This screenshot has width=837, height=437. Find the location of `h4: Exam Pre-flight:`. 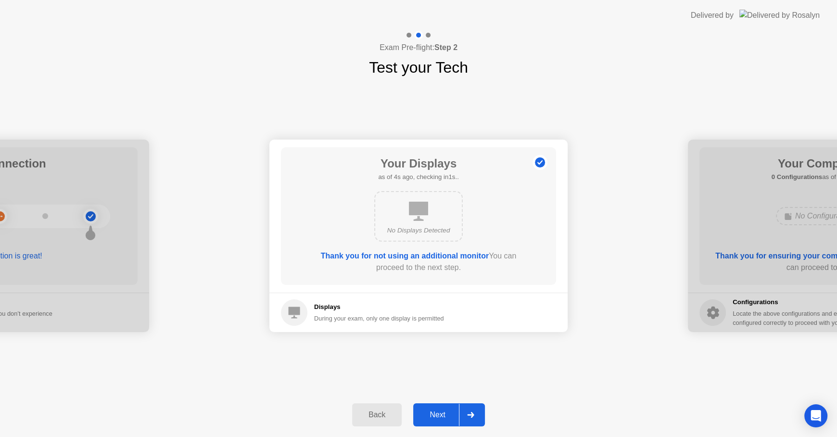

h4: Exam Pre-flight: is located at coordinates (418, 48).